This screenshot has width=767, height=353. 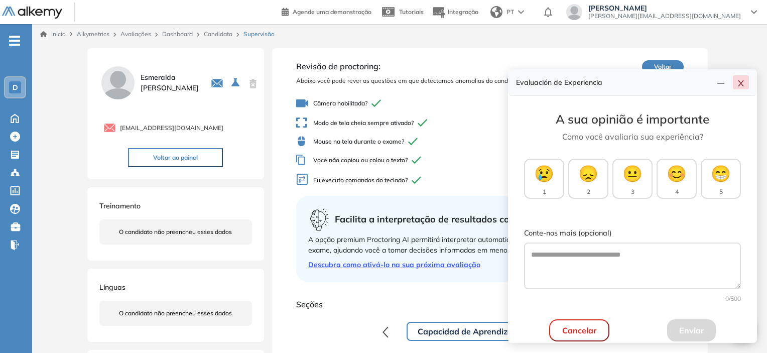 I want to click on button: Capacidad de Aprendizaje en Adultos, so click(x=490, y=331).